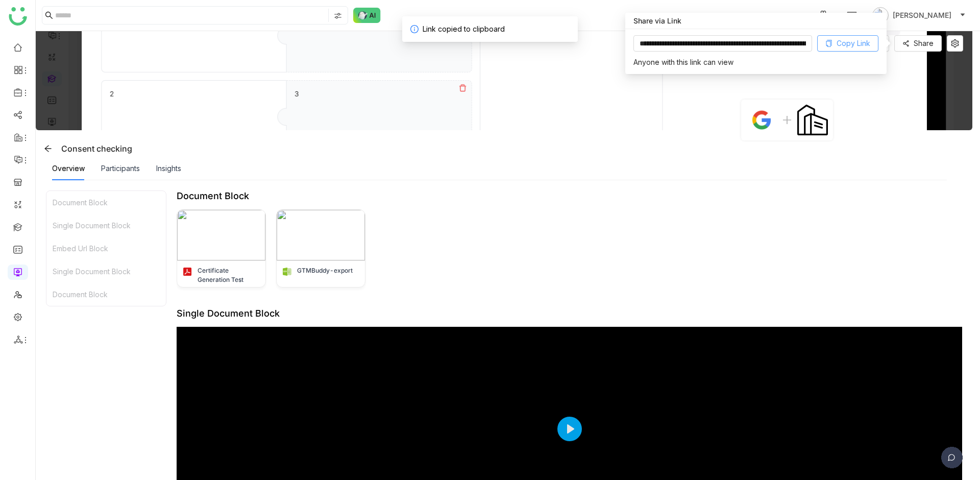 This screenshot has width=980, height=480. I want to click on img: logo, so click(17, 17).